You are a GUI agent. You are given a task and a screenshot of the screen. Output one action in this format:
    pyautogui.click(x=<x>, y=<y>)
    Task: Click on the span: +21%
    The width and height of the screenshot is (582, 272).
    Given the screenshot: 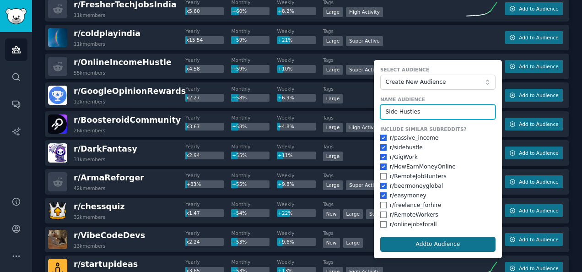 What is the action you would take?
    pyautogui.click(x=285, y=40)
    